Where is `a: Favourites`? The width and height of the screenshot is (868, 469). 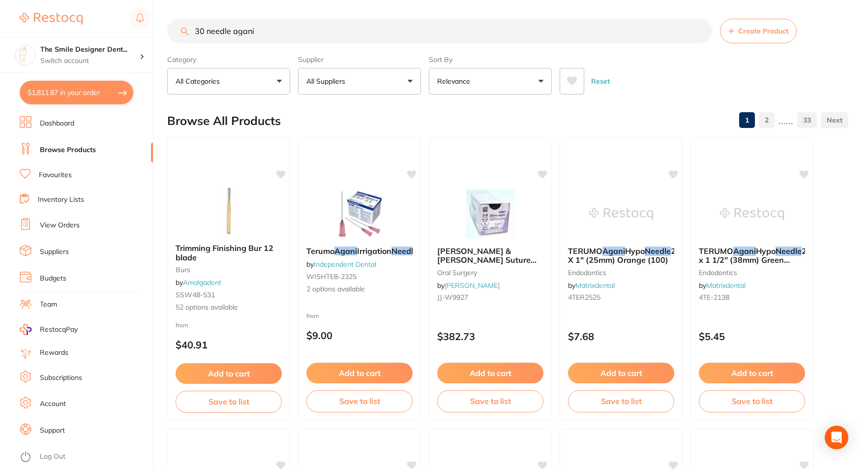 a: Favourites is located at coordinates (55, 175).